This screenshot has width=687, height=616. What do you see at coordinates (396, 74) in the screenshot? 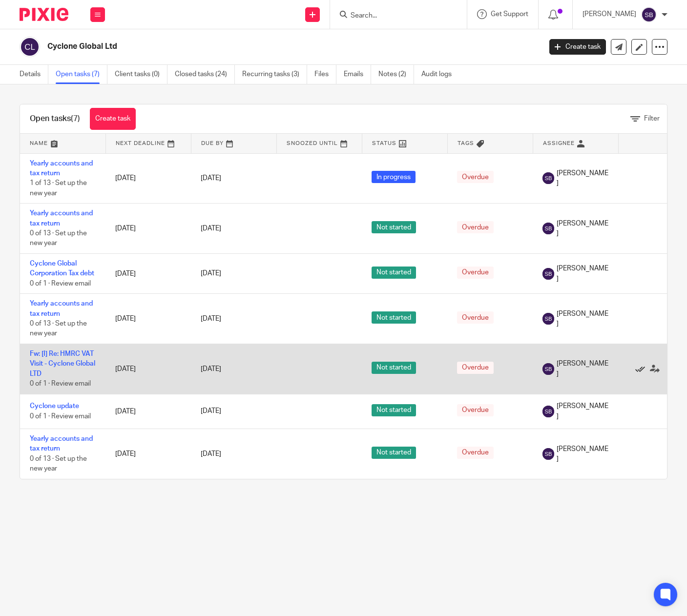
I see `a: Notes (2)` at bounding box center [396, 74].